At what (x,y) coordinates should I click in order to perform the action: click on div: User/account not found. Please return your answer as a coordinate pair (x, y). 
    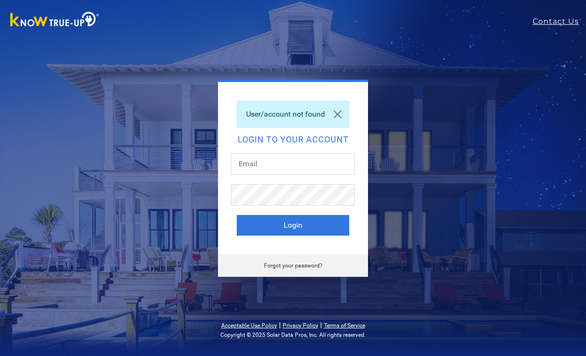
    Looking at the image, I should click on (293, 114).